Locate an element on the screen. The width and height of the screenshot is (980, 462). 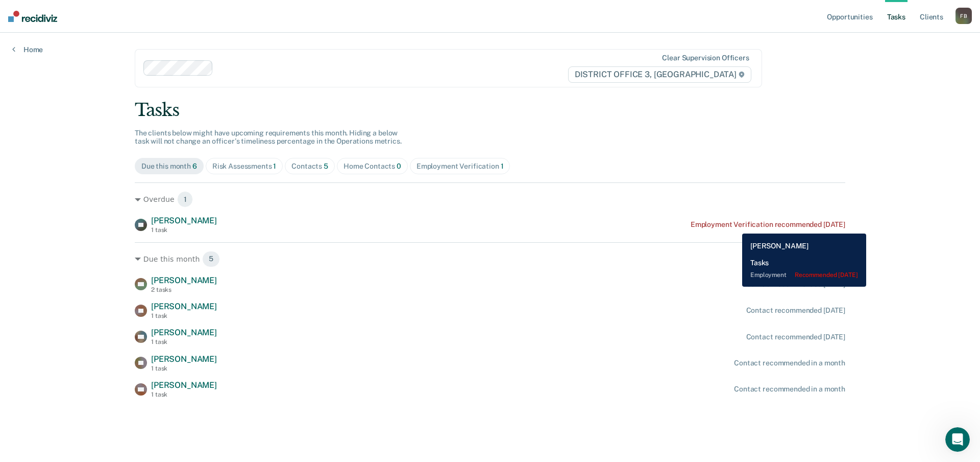
div: Home Contacts is located at coordinates (372, 166).